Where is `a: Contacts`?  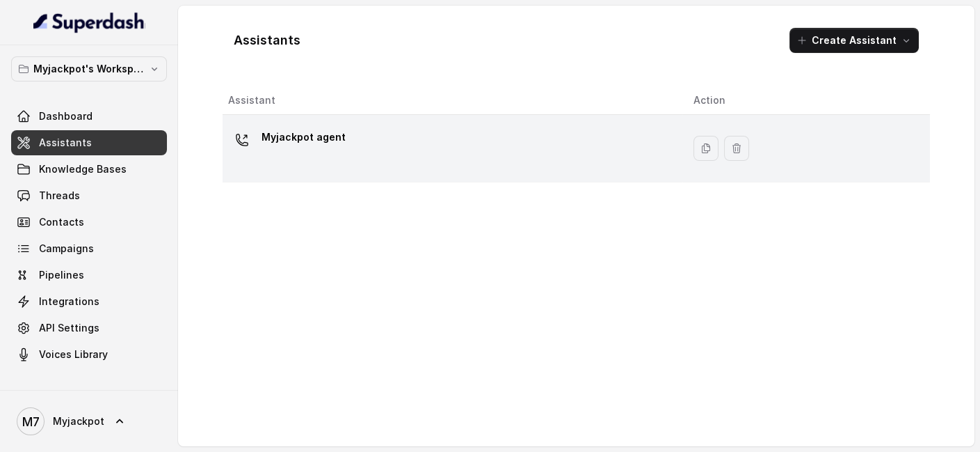 a: Contacts is located at coordinates (89, 222).